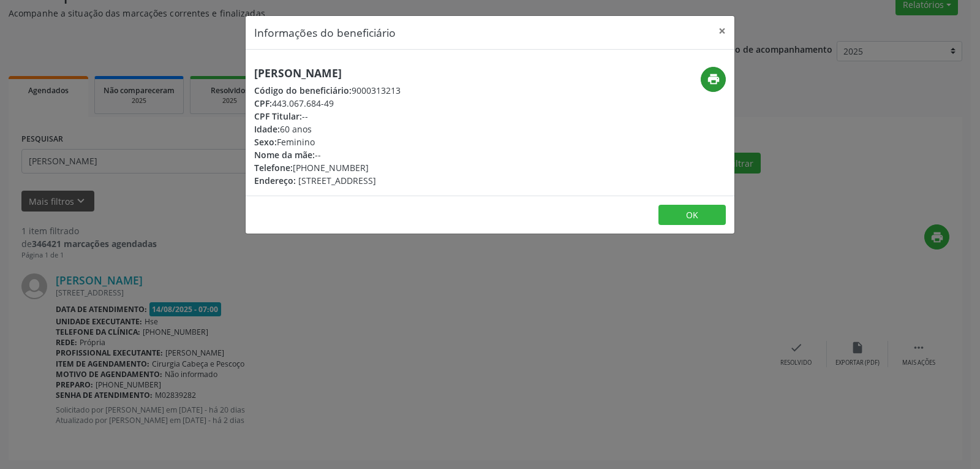 This screenshot has width=980, height=469. I want to click on span: Endereço:, so click(275, 180).